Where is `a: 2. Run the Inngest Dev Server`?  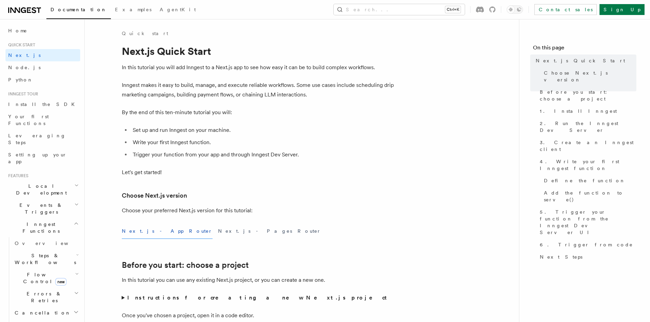
a: 2. Run the Inngest Dev Server is located at coordinates (587, 127).